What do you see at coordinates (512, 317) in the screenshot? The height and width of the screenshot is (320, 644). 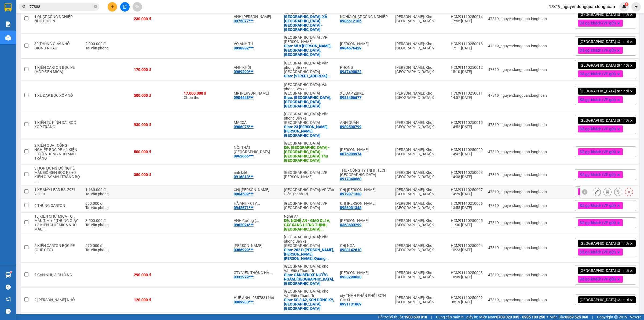 I see `span: Miền Nam` at bounding box center [512, 317].